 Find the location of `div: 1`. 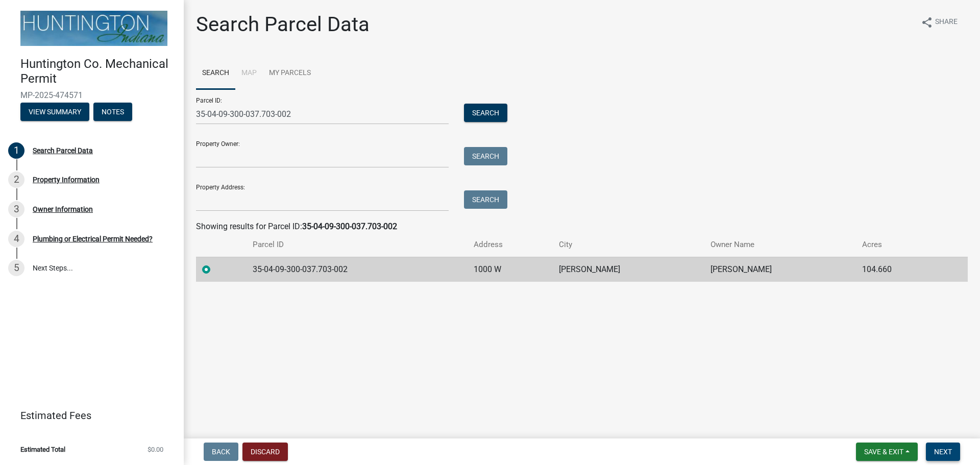

div: 1 is located at coordinates (16, 151).